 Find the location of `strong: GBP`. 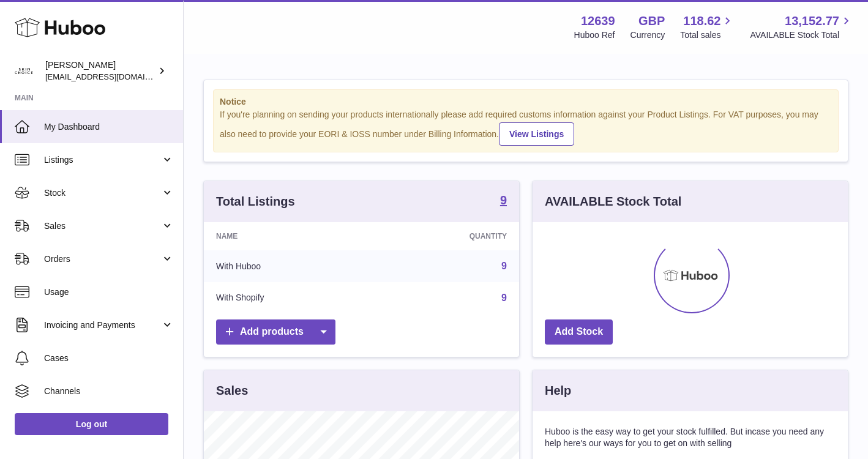

strong: GBP is located at coordinates (651, 21).